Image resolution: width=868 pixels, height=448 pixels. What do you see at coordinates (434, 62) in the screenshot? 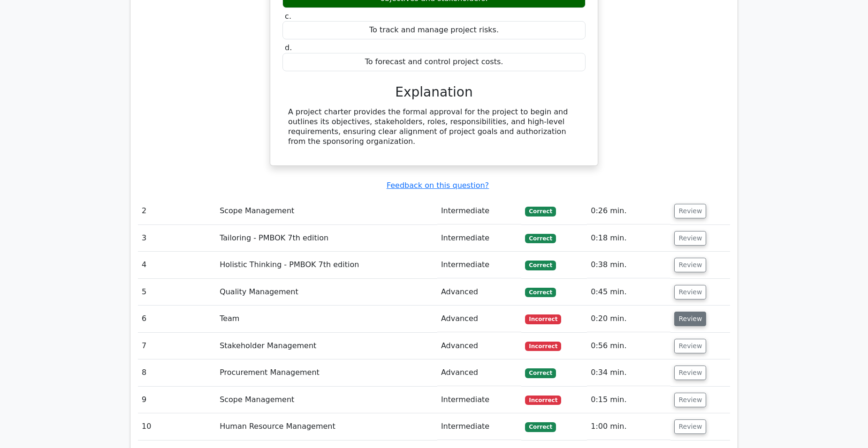
I see `div: To forecast and control project costs.` at bounding box center [434, 62].